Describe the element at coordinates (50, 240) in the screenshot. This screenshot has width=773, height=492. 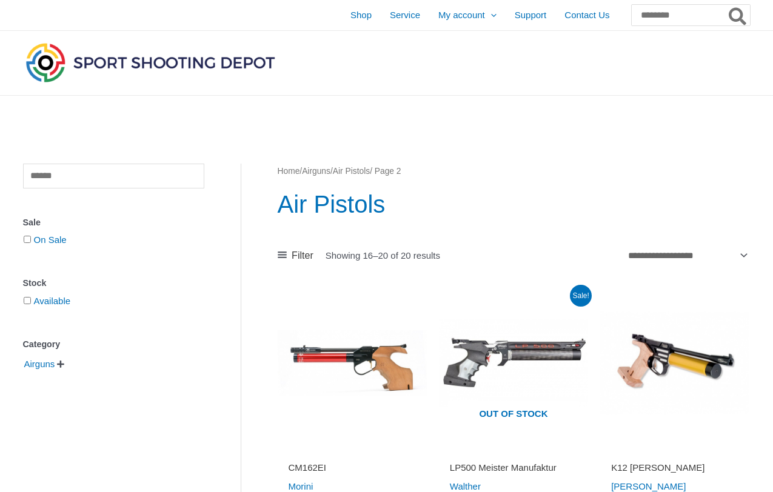
I see `a: On Sale` at that location.